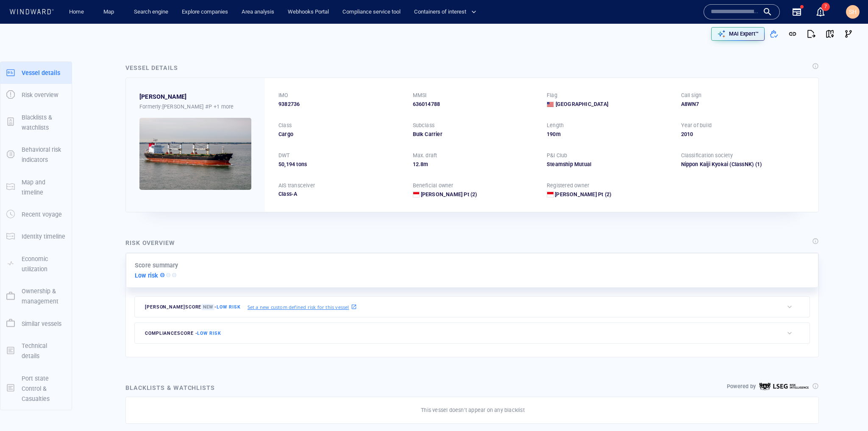 This screenshot has width=868, height=431. Describe the element at coordinates (44, 188) in the screenshot. I see `p: Map and timeline` at that location.